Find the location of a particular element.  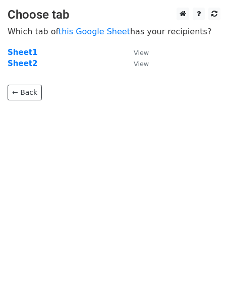

a: this Google Sheet is located at coordinates (94, 31).